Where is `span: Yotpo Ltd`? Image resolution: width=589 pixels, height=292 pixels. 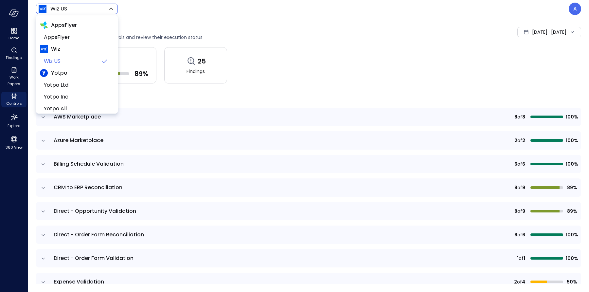
span: Yotpo Ltd is located at coordinates (76, 85).